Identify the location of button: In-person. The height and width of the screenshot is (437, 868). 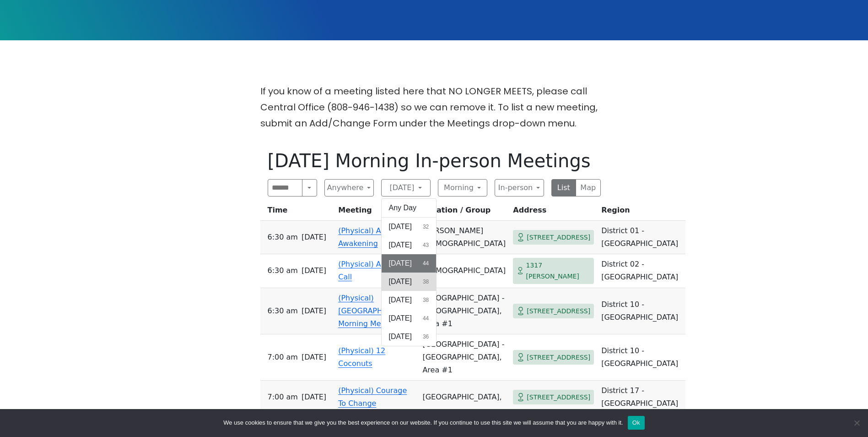
(519, 188).